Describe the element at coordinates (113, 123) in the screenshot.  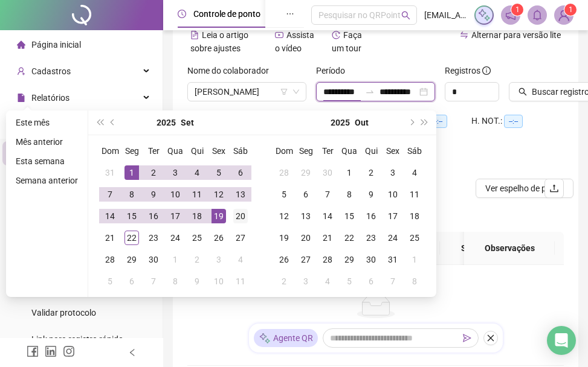
I see `button: prev-year` at that location.